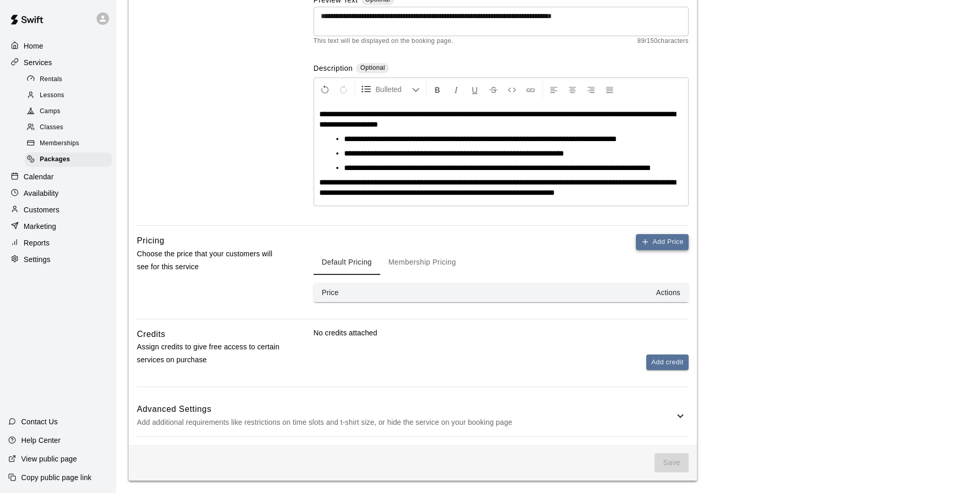 This screenshot has width=980, height=493. What do you see at coordinates (49, 459) in the screenshot?
I see `p: View public page` at bounding box center [49, 459].